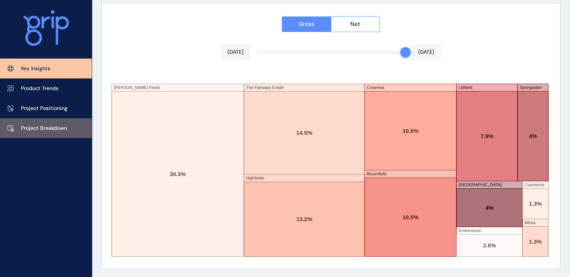  I want to click on button: Net, so click(356, 24).